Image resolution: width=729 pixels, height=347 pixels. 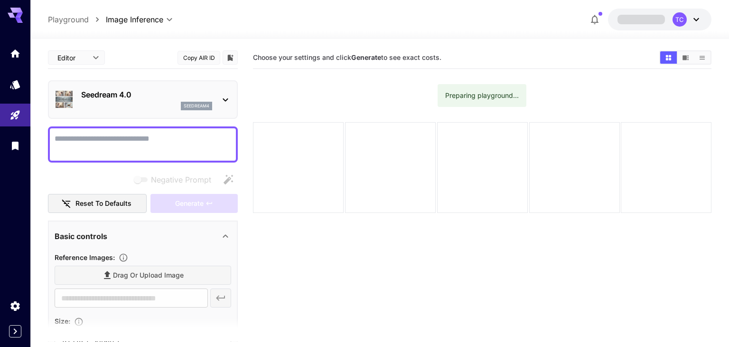 What do you see at coordinates (366, 57) in the screenshot?
I see `b: Generate` at bounding box center [366, 57].